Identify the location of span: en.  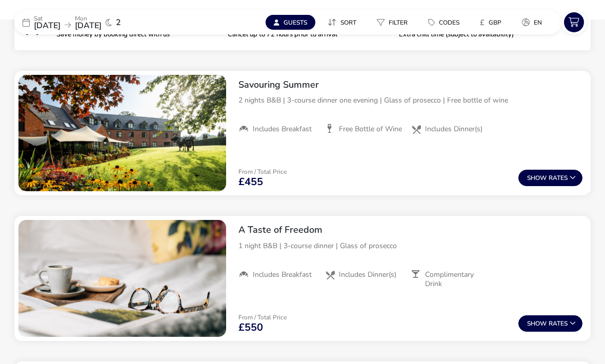
(538, 23).